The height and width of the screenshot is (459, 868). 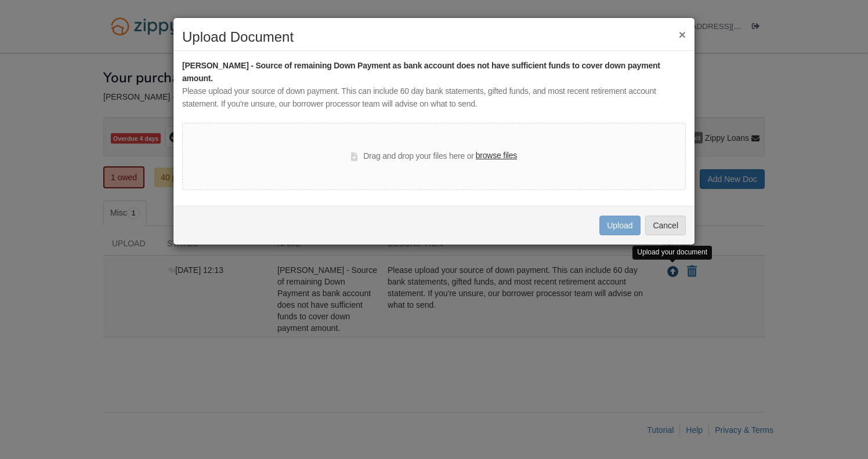 I want to click on button: Cancel, so click(x=665, y=226).